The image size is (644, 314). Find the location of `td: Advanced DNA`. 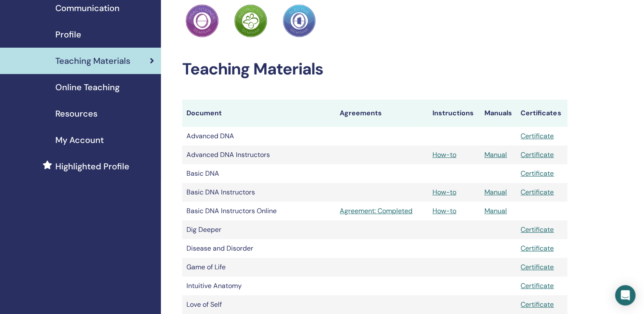

td: Advanced DNA is located at coordinates (259, 136).